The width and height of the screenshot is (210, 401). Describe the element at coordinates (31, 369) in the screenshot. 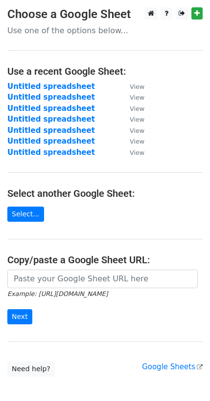

I see `a: Need help?` at that location.